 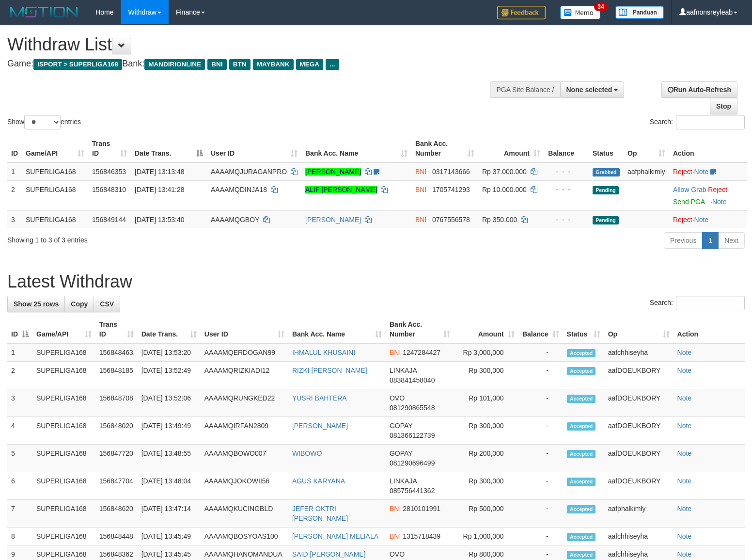 What do you see at coordinates (486, 458) in the screenshot?
I see `td: Rp 200,000` at bounding box center [486, 458].